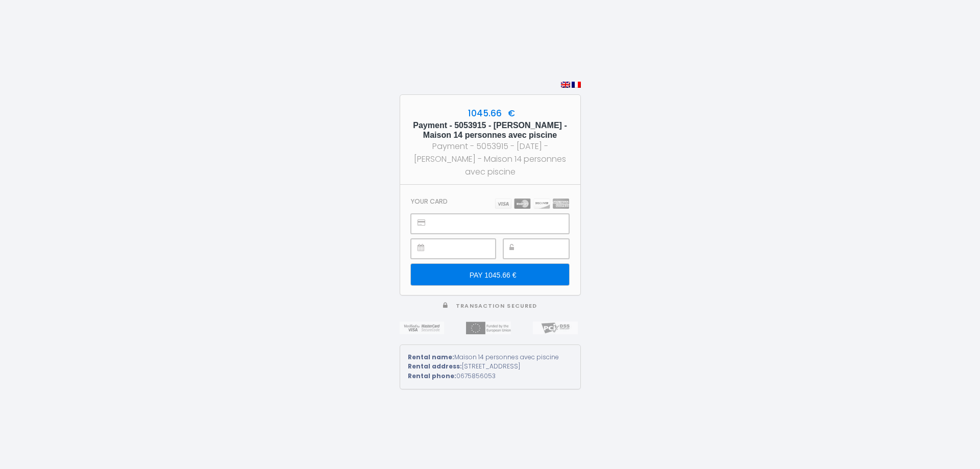  What do you see at coordinates (532, 203) in the screenshot?
I see `img: carts.png` at bounding box center [532, 203].